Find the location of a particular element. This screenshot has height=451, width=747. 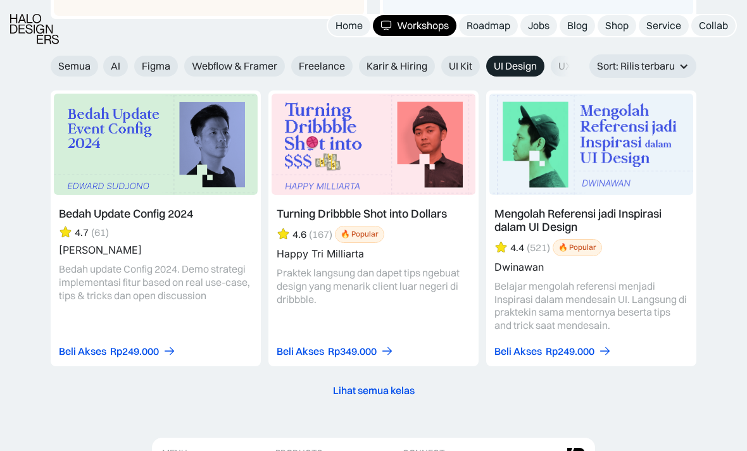

div: Roadmap is located at coordinates (488, 25).